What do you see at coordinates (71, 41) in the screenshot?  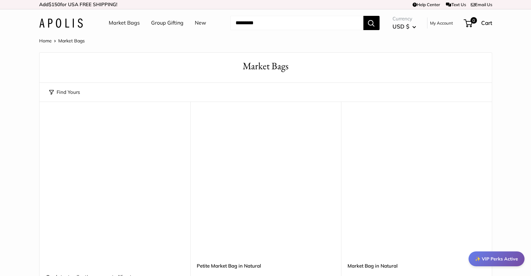 I see `span: Market Bags` at bounding box center [71, 41].